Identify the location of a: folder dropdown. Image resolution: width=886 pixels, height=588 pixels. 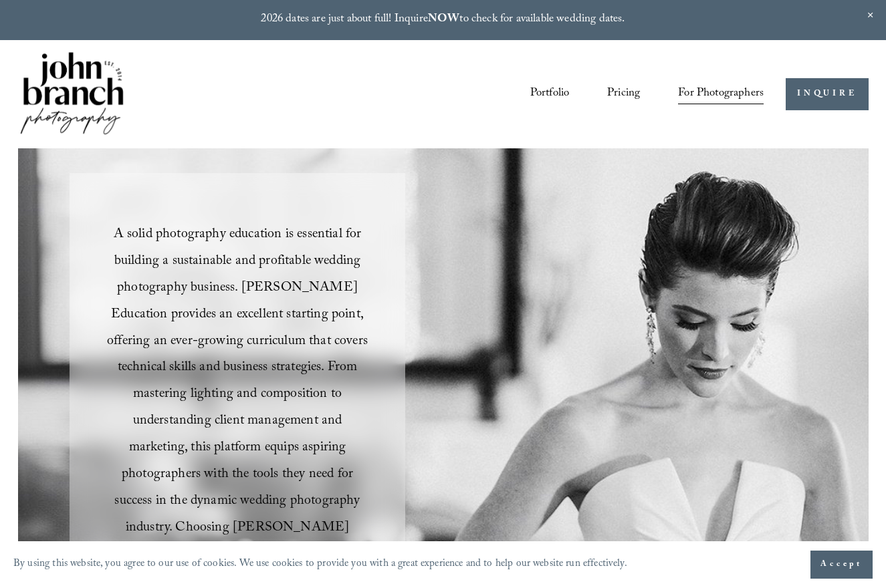
(720, 94).